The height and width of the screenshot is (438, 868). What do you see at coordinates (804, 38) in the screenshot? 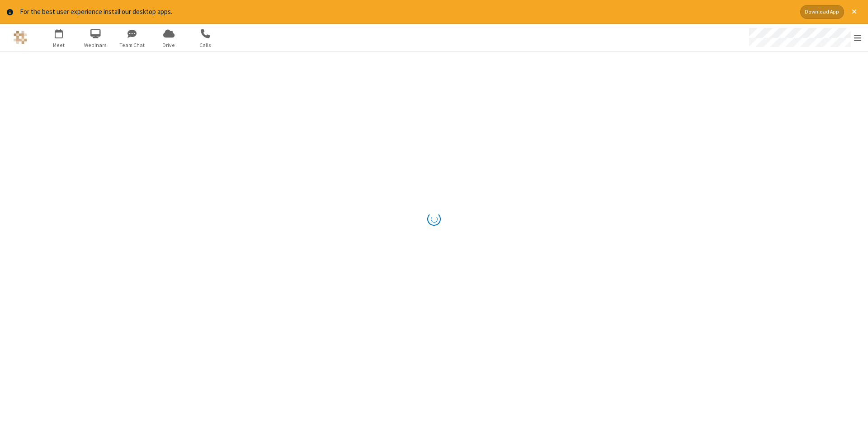
I see `div: Open menu` at bounding box center [804, 38].